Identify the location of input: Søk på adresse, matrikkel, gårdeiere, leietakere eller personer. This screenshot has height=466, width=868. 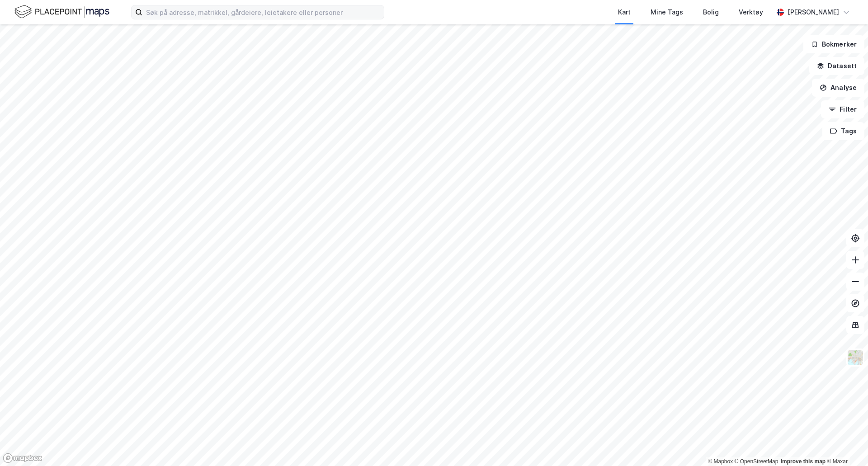
(263, 12).